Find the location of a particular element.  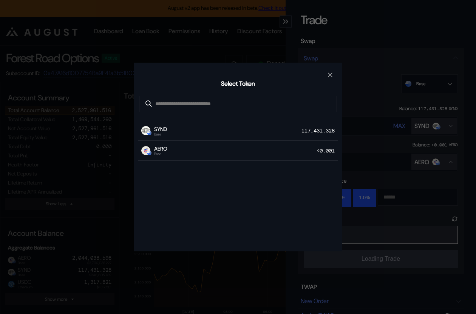

h2: Select Token is located at coordinates (238, 83).